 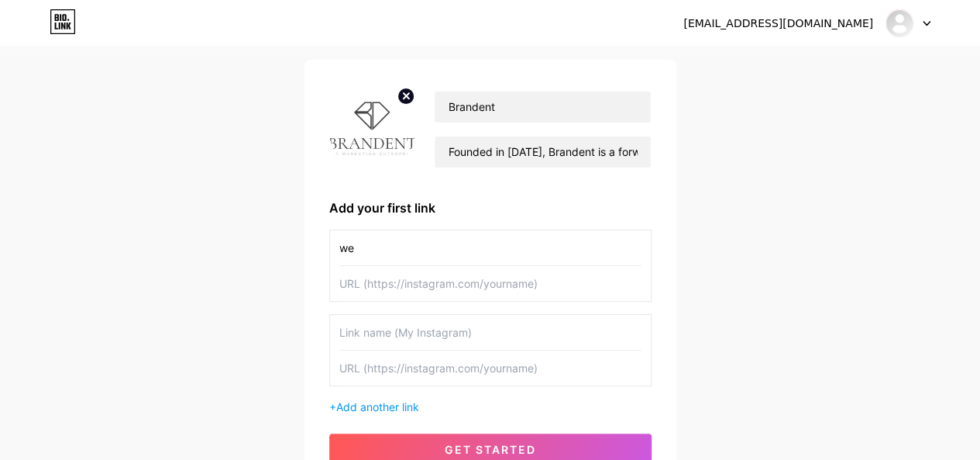 What do you see at coordinates (542, 152) in the screenshot?
I see `input: bio` at bounding box center [542, 152].